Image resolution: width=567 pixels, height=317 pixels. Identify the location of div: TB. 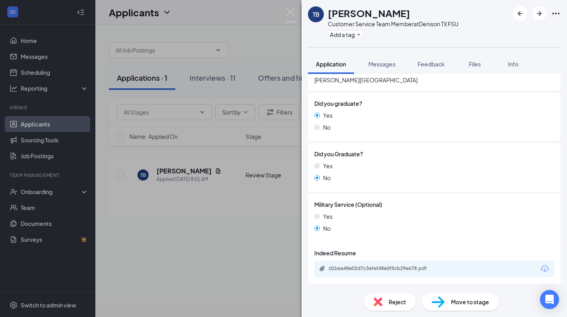
(316, 14).